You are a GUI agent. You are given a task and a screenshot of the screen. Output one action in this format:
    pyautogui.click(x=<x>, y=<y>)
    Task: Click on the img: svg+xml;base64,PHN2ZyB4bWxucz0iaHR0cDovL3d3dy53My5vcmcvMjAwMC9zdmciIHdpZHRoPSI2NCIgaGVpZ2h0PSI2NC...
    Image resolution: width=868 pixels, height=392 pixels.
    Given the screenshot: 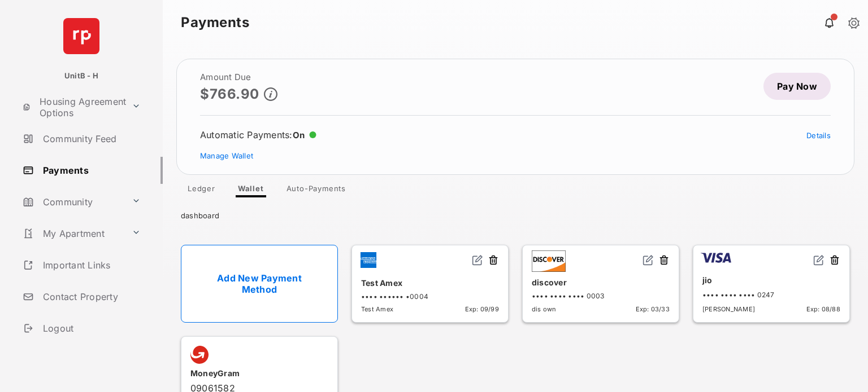 What is the action you would take?
    pyautogui.click(x=81, y=36)
    